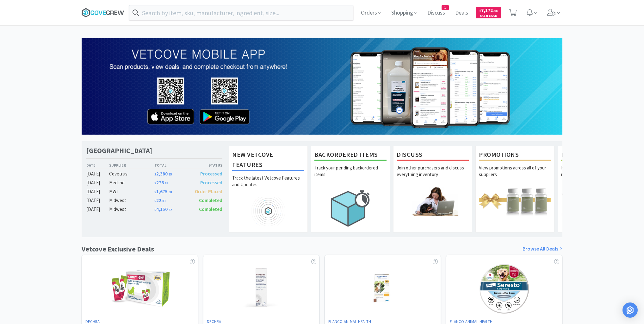 Image resolution: width=644 pixels, height=324 pixels. Describe the element at coordinates (131, 183) in the screenshot. I see `div: Medline` at that location.